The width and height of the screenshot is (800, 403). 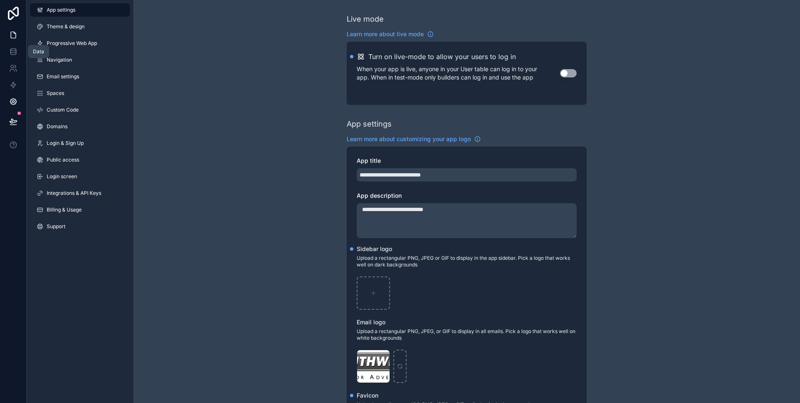 I want to click on span: Integrations & API Keys, so click(x=74, y=193).